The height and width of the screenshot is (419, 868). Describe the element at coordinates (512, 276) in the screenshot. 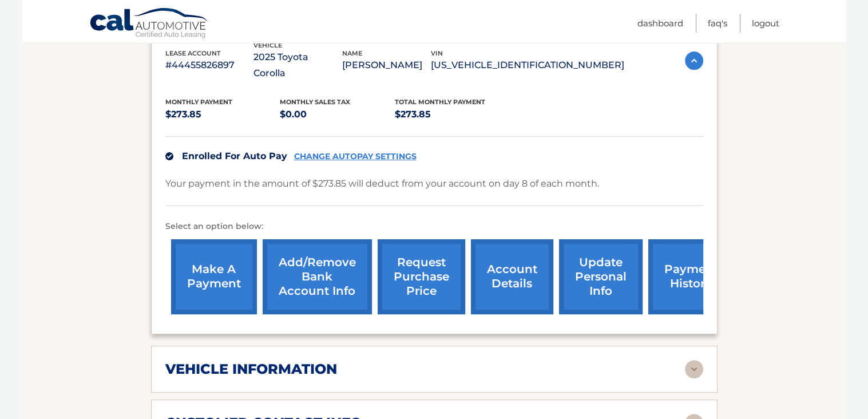

I see `a: account details` at that location.